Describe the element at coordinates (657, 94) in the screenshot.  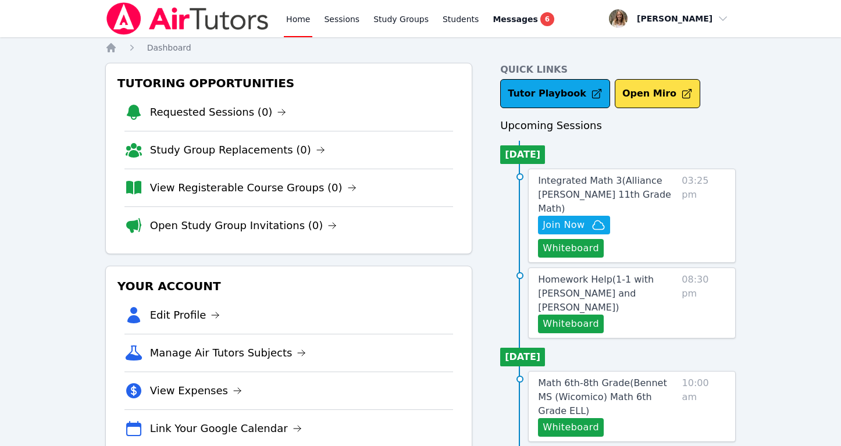
I see `button: Open Miro` at that location.